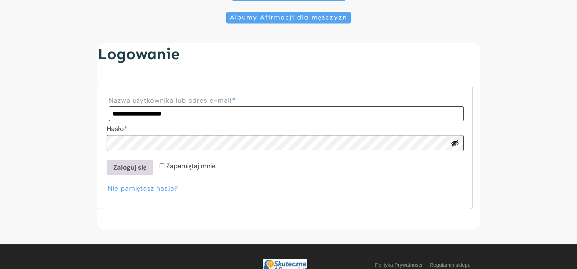 The image size is (577, 269). I want to click on button: Pokaż hasło, so click(455, 143).